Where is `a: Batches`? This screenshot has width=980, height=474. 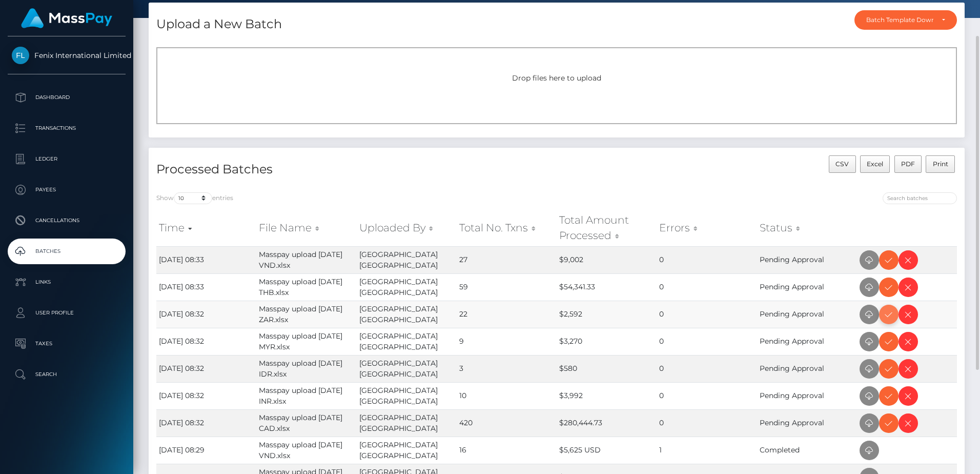 a: Batches is located at coordinates (67, 251).